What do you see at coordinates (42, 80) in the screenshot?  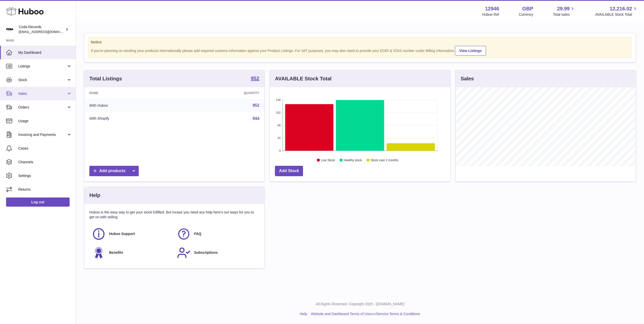 I see `span: Stock` at bounding box center [42, 80].